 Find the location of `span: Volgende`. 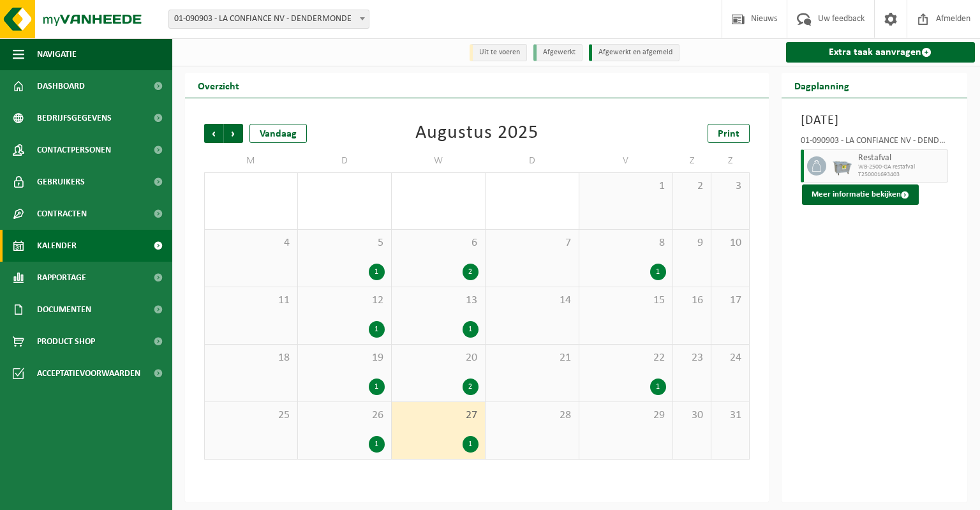

span: Volgende is located at coordinates (234, 133).